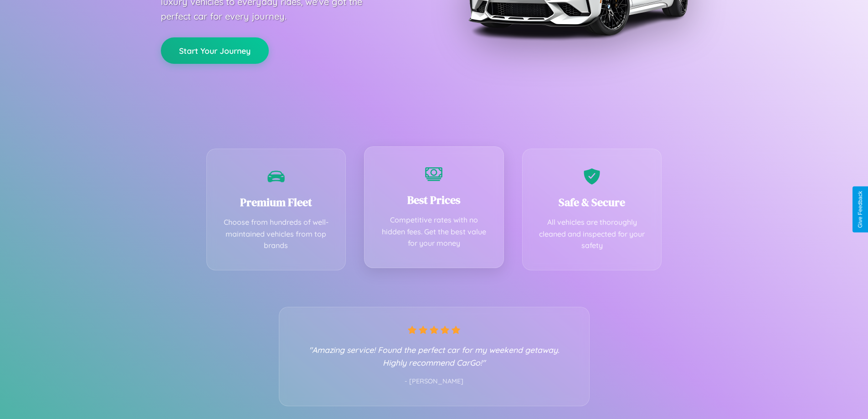 This screenshot has height=419, width=868. I want to click on h3: Safe & Secure, so click(592, 202).